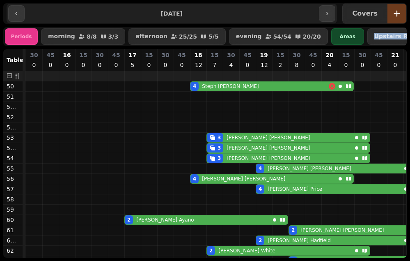 The image size is (410, 261). I want to click on p: 52.5, so click(13, 127).